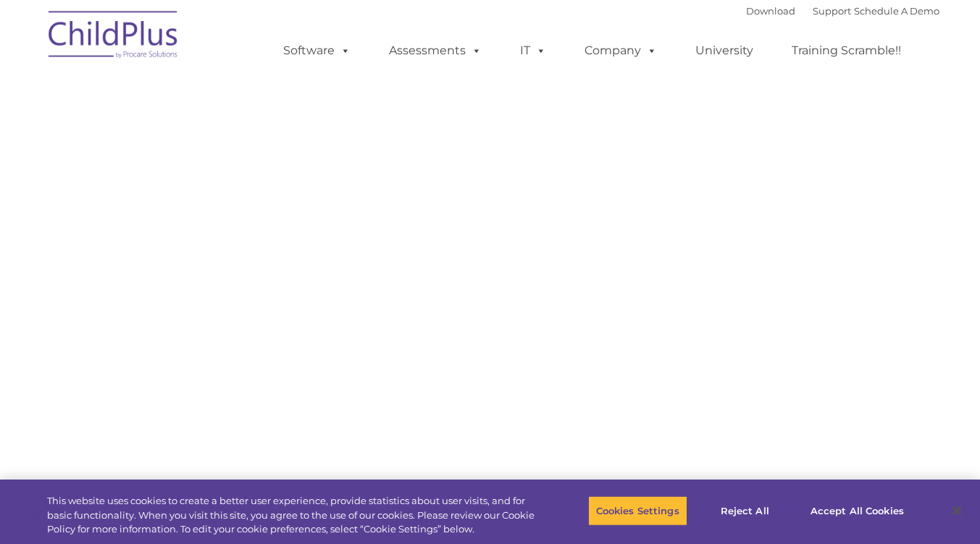 The width and height of the screenshot is (980, 544). What do you see at coordinates (435, 51) in the screenshot?
I see `a: Assessments` at bounding box center [435, 51].